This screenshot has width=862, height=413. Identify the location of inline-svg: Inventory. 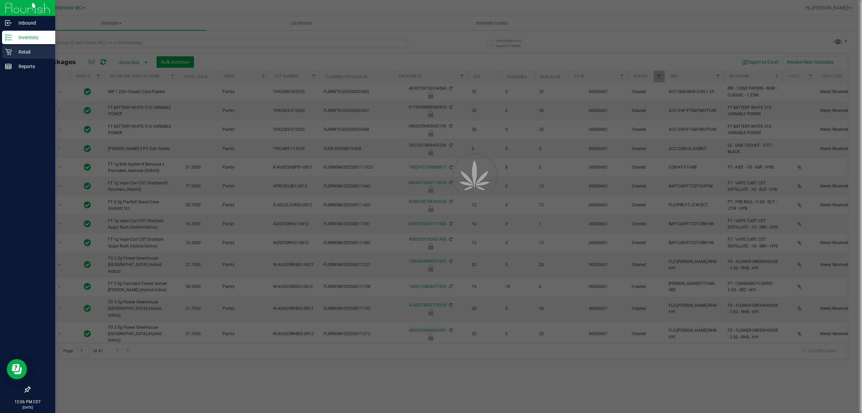
(8, 37).